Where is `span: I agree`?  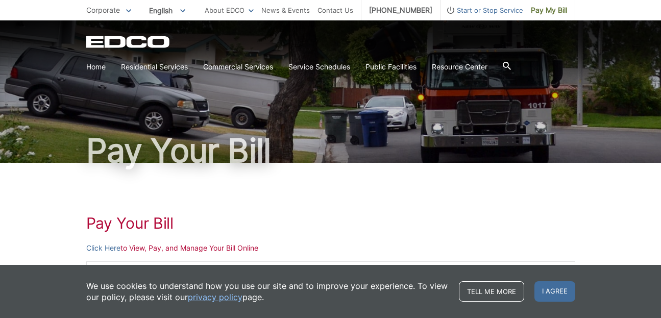
span: I agree is located at coordinates (555, 291).